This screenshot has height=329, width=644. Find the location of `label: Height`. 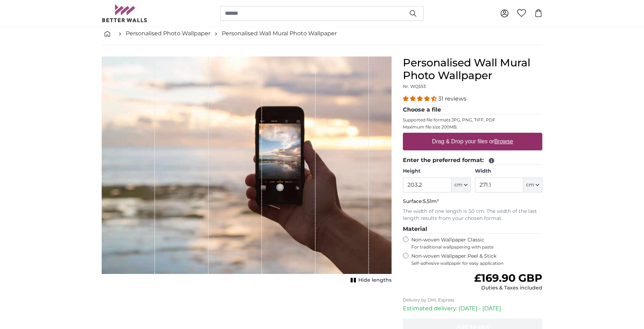

label: Height is located at coordinates (436, 171).